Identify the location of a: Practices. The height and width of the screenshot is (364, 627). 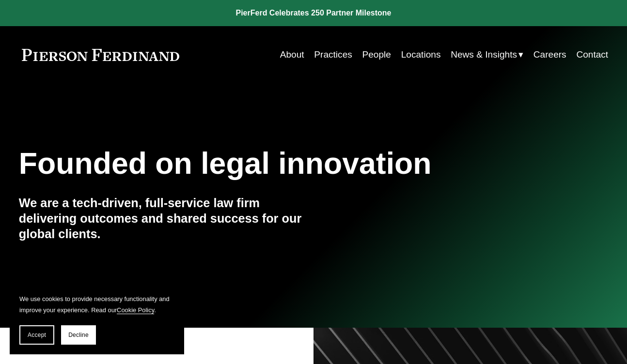
(333, 55).